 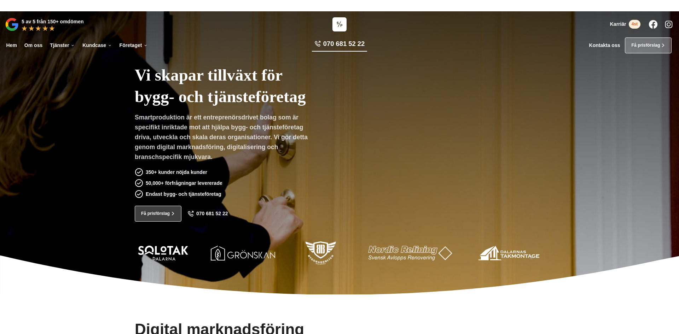 What do you see at coordinates (251, 85) in the screenshot?
I see `h1: Vi skapar tillväxt för bygg- och tjänsteföretag` at bounding box center [251, 85].